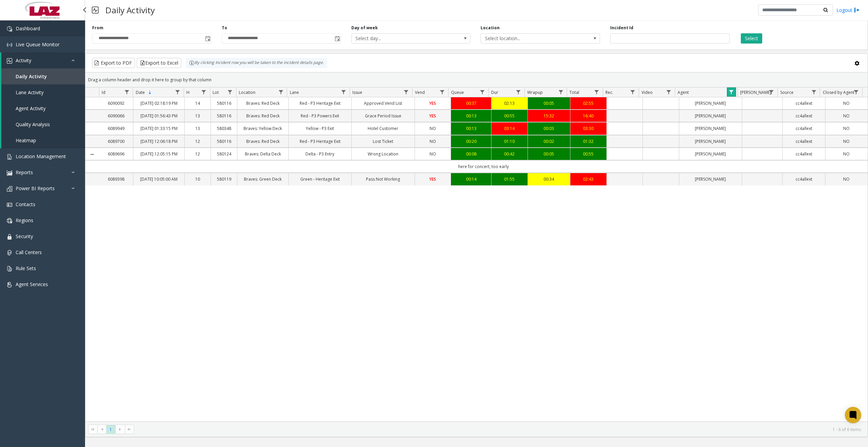 The width and height of the screenshot is (868, 447). Describe the element at coordinates (116, 116) in the screenshot. I see `a: 6090066` at that location.